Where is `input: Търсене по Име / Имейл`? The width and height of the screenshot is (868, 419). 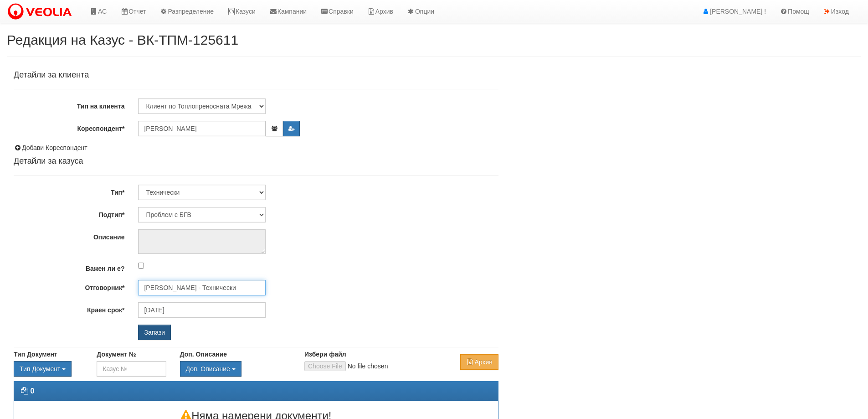 input: Търсене по Име / Имейл is located at coordinates (202, 288).